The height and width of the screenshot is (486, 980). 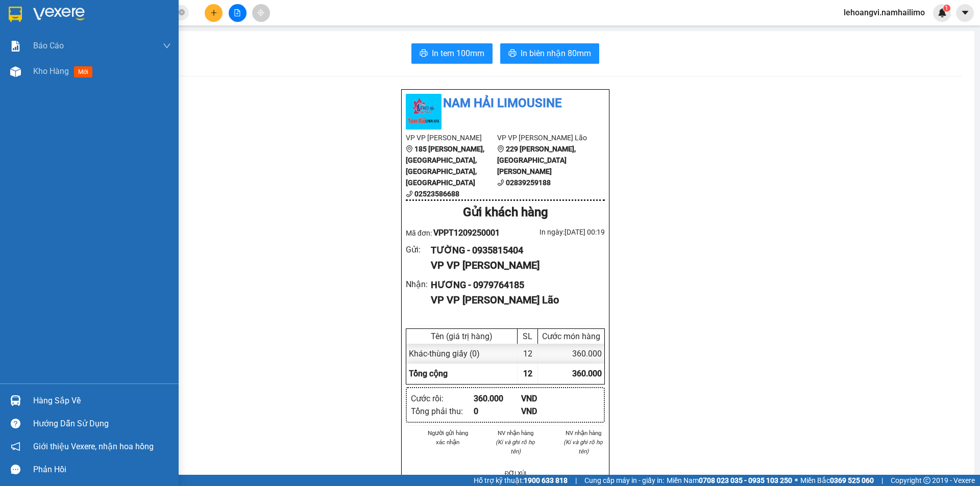 I want to click on div: 12, so click(x=528, y=353).